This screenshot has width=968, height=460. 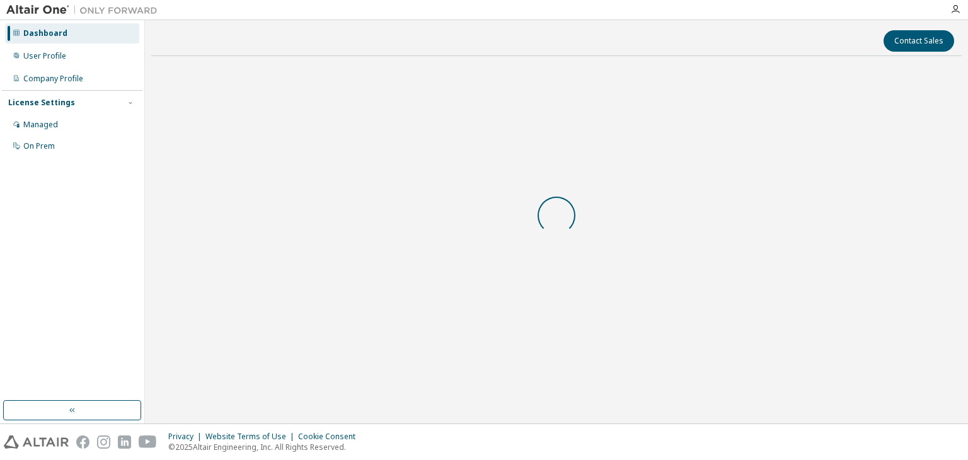 What do you see at coordinates (919, 41) in the screenshot?
I see `button: Contact Sales` at bounding box center [919, 41].